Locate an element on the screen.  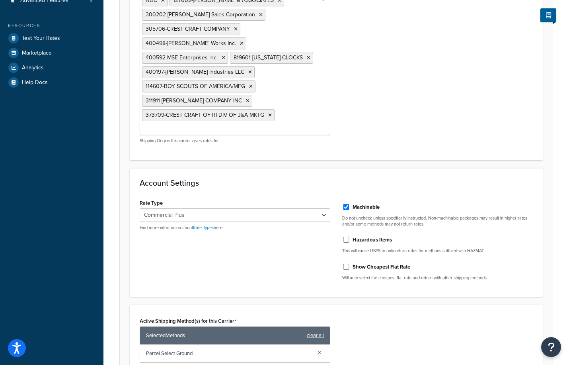
a: Analytics is located at coordinates (52, 68).